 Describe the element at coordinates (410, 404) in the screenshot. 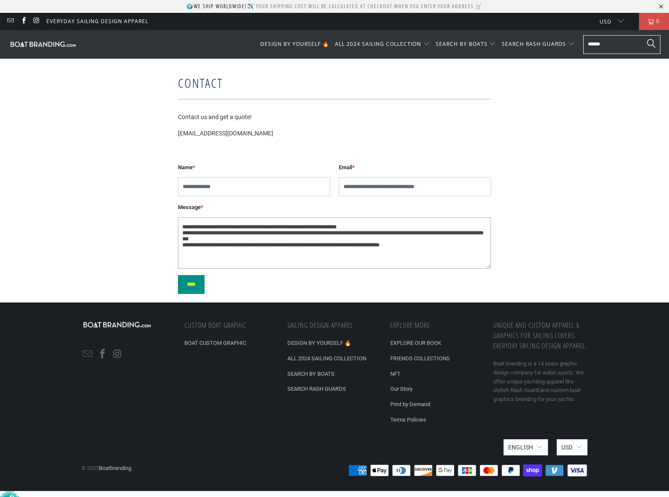

I see `a: Print by Demand` at that location.